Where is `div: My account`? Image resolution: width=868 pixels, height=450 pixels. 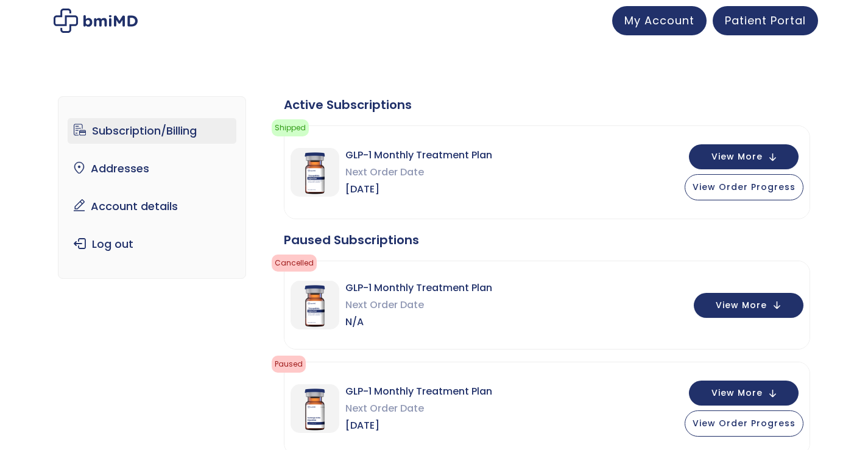
div: My account is located at coordinates (95, 21).